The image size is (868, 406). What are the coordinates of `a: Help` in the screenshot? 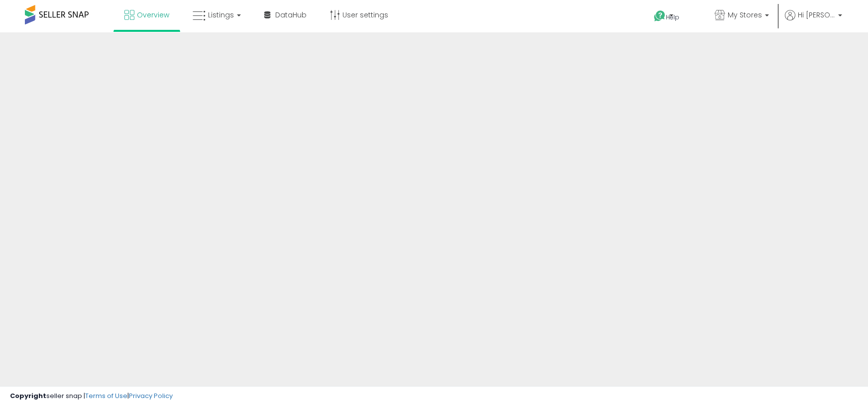 It's located at (672, 17).